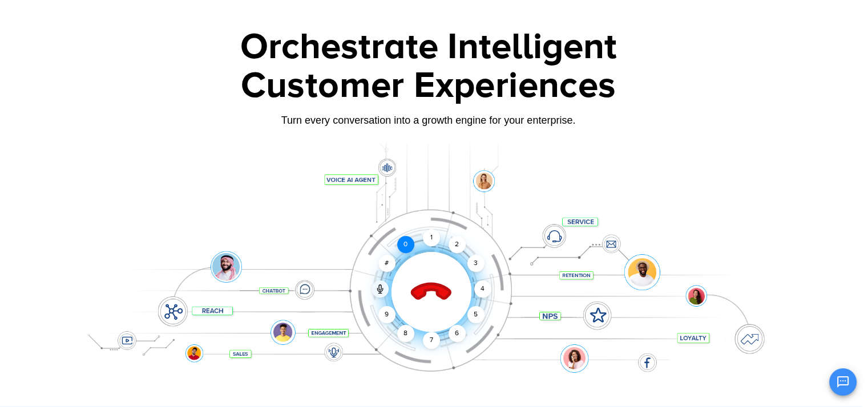 The width and height of the screenshot is (868, 407). What do you see at coordinates (457, 244) in the screenshot?
I see `div: 2` at bounding box center [457, 244].